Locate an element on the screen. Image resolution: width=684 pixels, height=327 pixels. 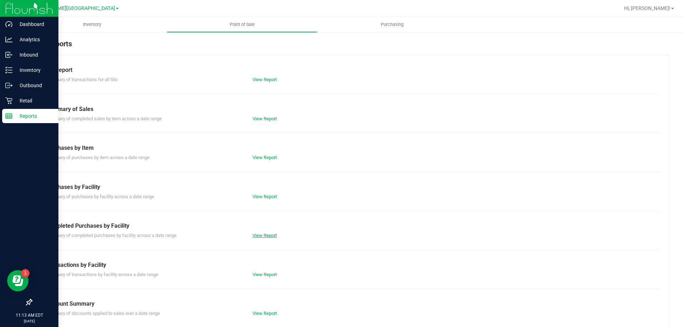
div: Purchases by Facility is located at coordinates (351, 187).